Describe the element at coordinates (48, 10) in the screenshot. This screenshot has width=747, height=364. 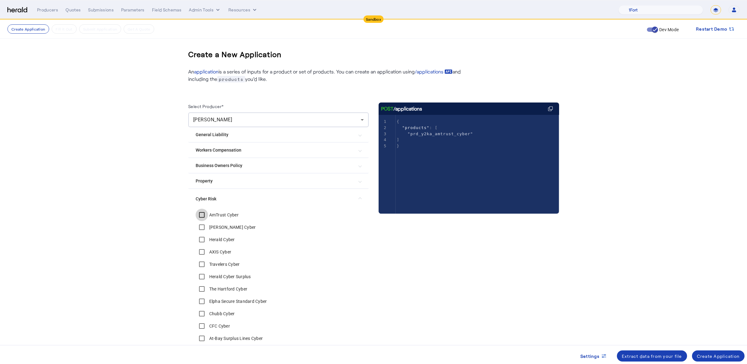
I see `div: Producers` at that location.